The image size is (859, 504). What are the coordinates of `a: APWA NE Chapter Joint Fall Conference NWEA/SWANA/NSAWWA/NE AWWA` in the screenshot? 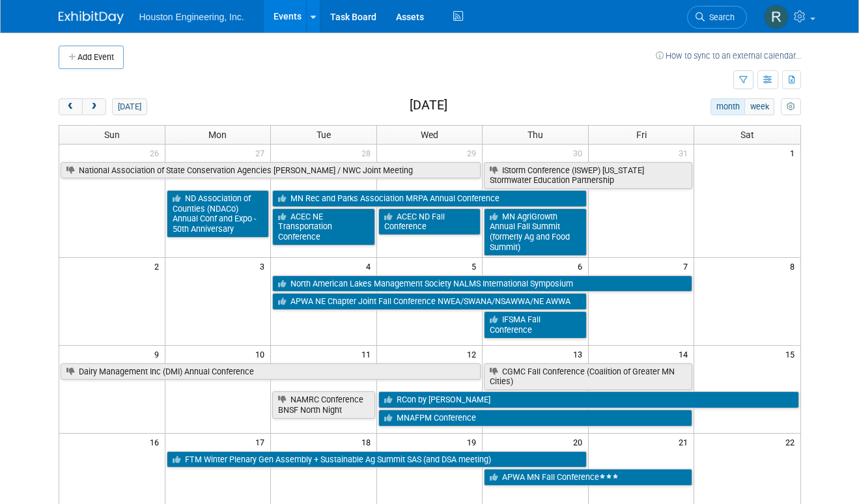 It's located at (429, 301).